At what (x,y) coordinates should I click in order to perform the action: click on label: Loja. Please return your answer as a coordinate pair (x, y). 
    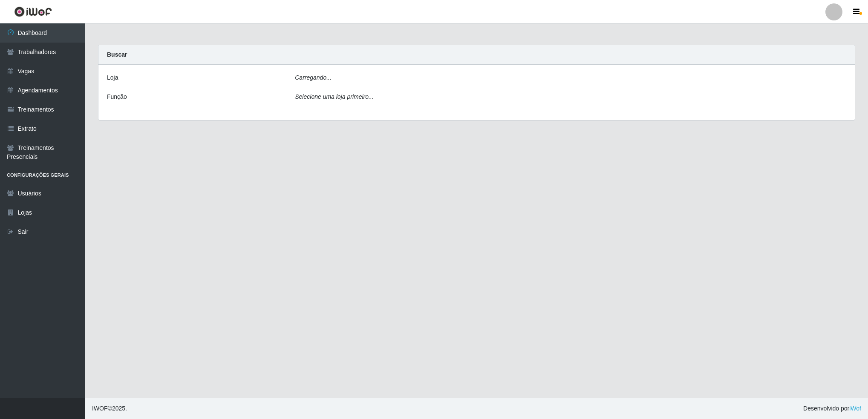
    Looking at the image, I should click on (112, 77).